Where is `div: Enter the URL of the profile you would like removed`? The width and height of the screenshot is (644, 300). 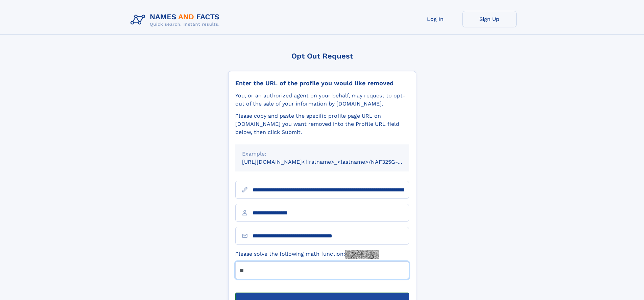
div: Enter the URL of the profile you would like removed is located at coordinates (322, 84).